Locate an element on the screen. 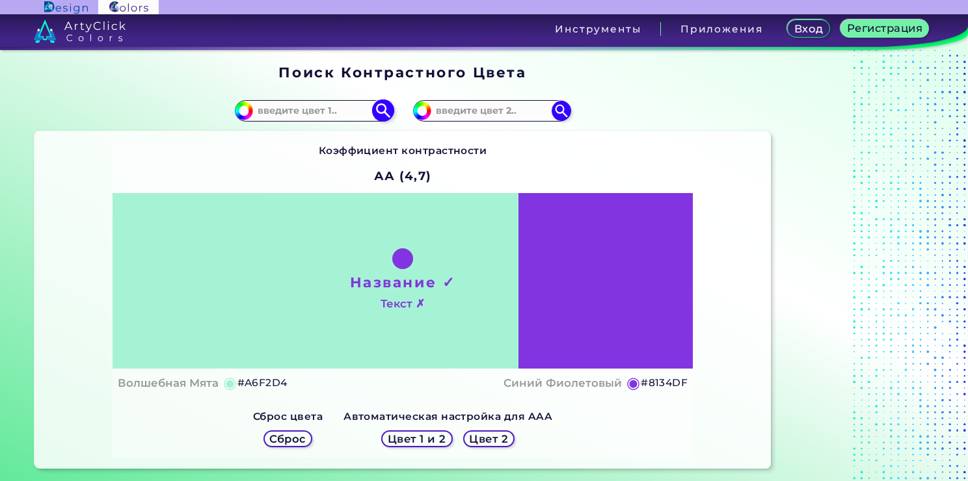 This screenshot has height=481, width=968. ya-tr-span: Название ✓ is located at coordinates (402, 282).